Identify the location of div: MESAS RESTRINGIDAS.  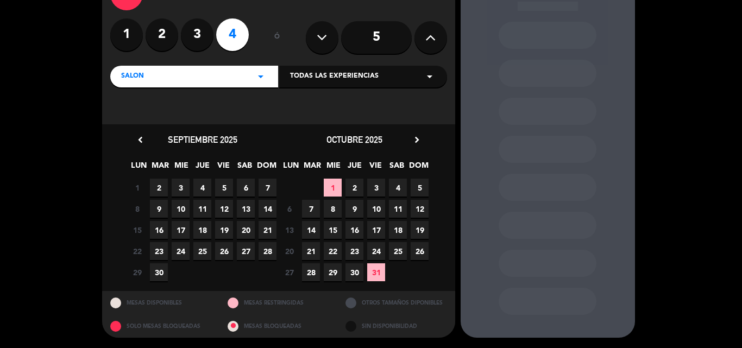
(278, 303).